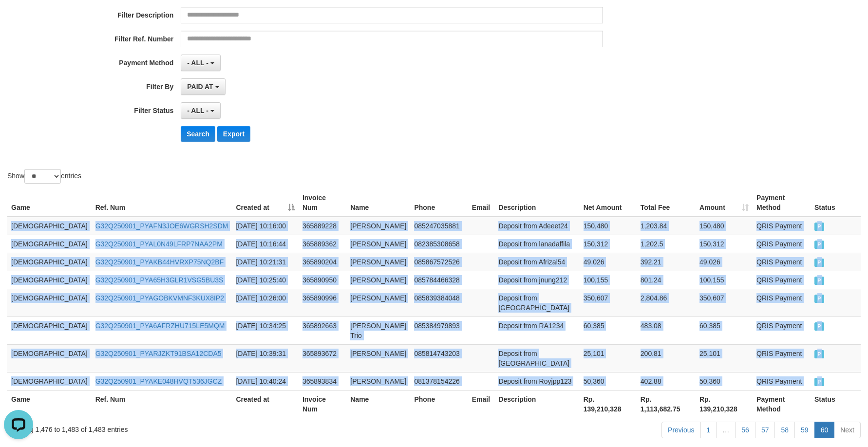  Describe the element at coordinates (666, 381) in the screenshot. I see `td: 402.88` at that location.